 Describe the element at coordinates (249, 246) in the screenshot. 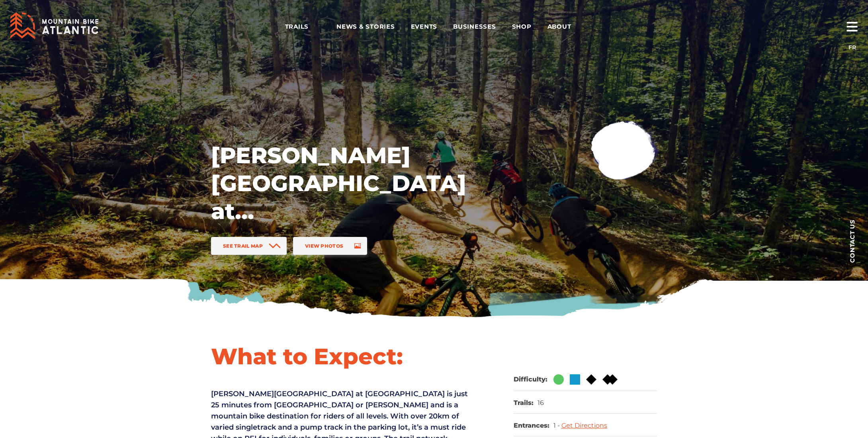

I see `a: See Trail Map` at that location.